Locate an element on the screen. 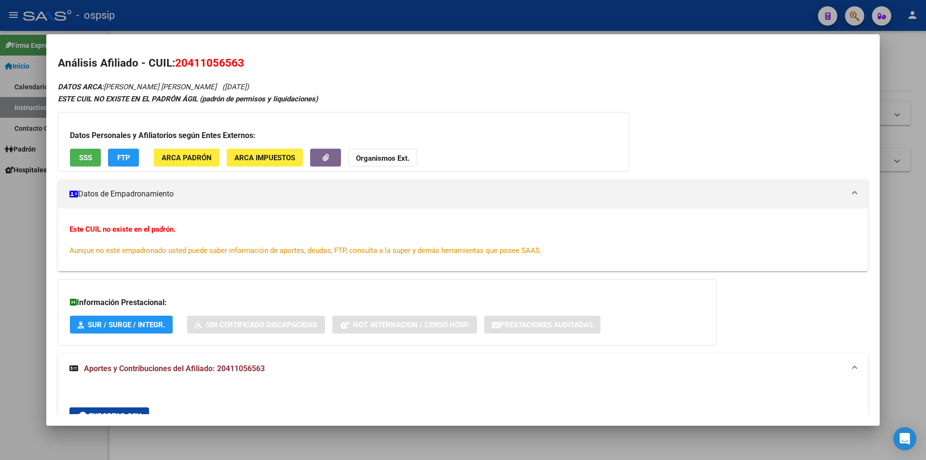  span: Prestaciones Auditadas is located at coordinates (546, 325).